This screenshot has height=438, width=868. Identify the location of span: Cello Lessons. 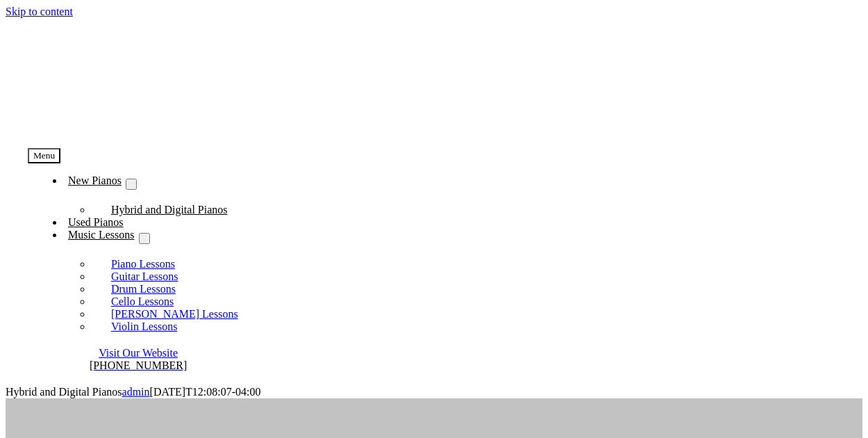
(142, 301).